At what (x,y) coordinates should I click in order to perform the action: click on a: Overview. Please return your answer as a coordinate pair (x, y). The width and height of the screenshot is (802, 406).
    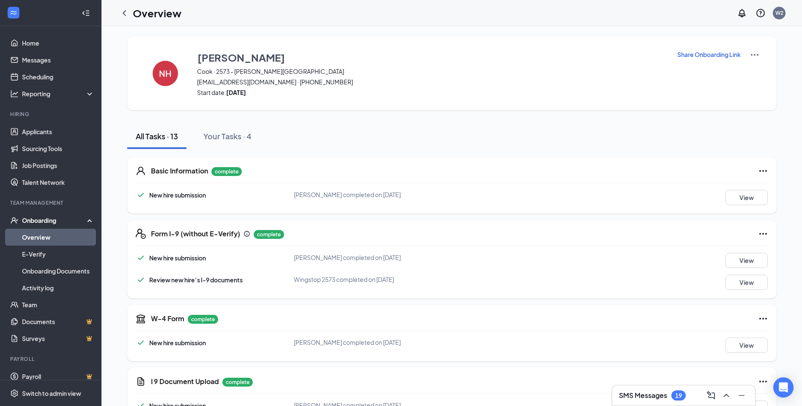
    Looking at the image, I should click on (58, 237).